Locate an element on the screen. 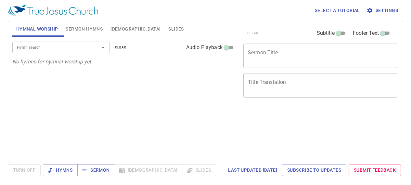 This screenshot has height=185, width=411. span: Submit Feedback is located at coordinates (375, 170).